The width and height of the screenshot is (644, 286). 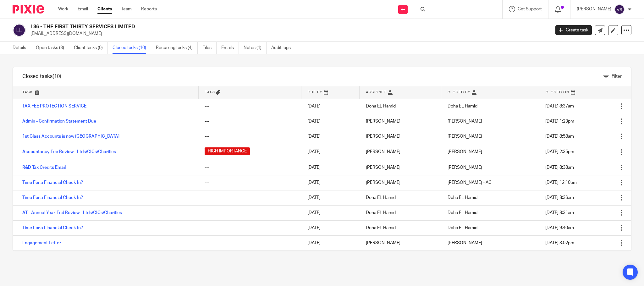 What do you see at coordinates (283, 48) in the screenshot?
I see `a: Audit logs` at bounding box center [283, 48].